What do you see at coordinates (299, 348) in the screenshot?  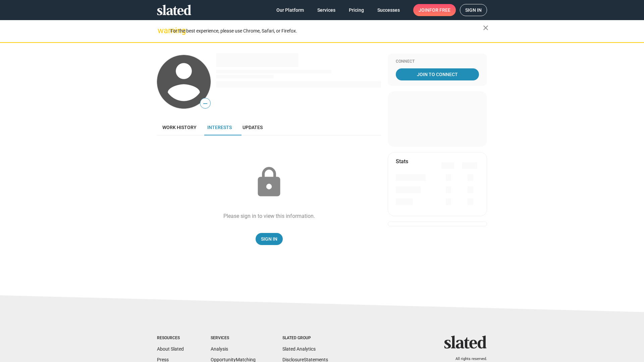 I see `a: Slated Analytics` at bounding box center [299, 348].